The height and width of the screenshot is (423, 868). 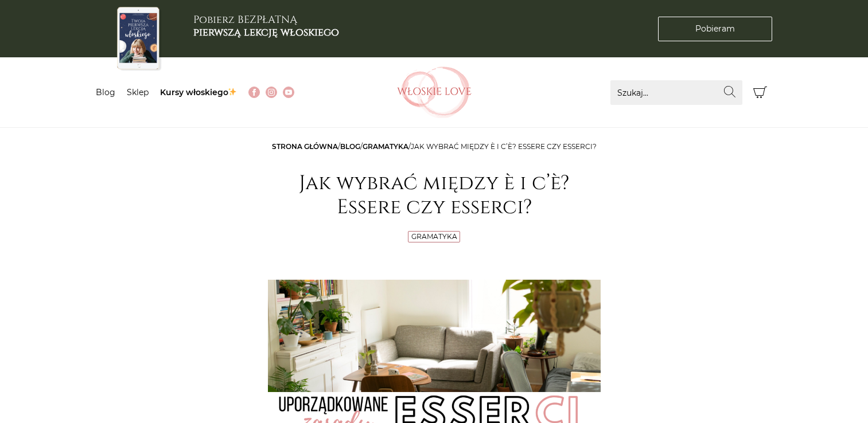 I want to click on h3: Pobierz BEZPŁATNĄ, so click(x=266, y=26).